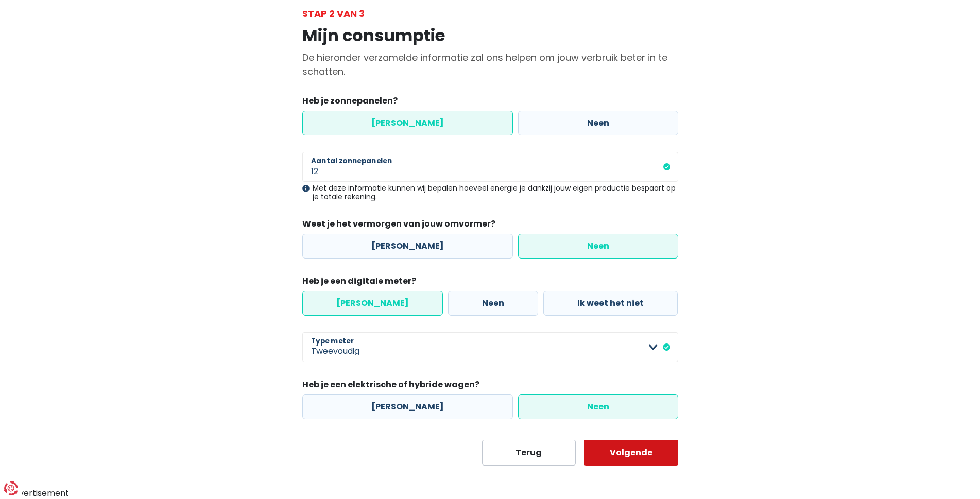 The height and width of the screenshot is (499, 980). I want to click on div: Stap 2 van 3, so click(490, 13).